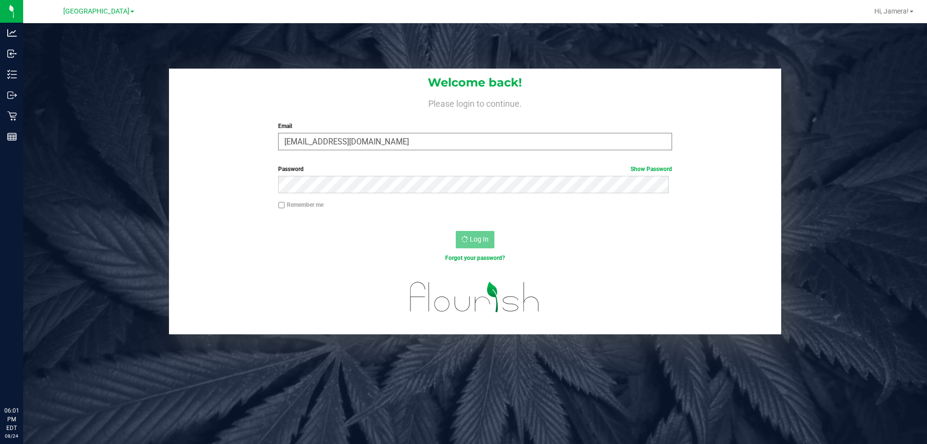 This screenshot has height=444, width=927. I want to click on label: Email, so click(475, 126).